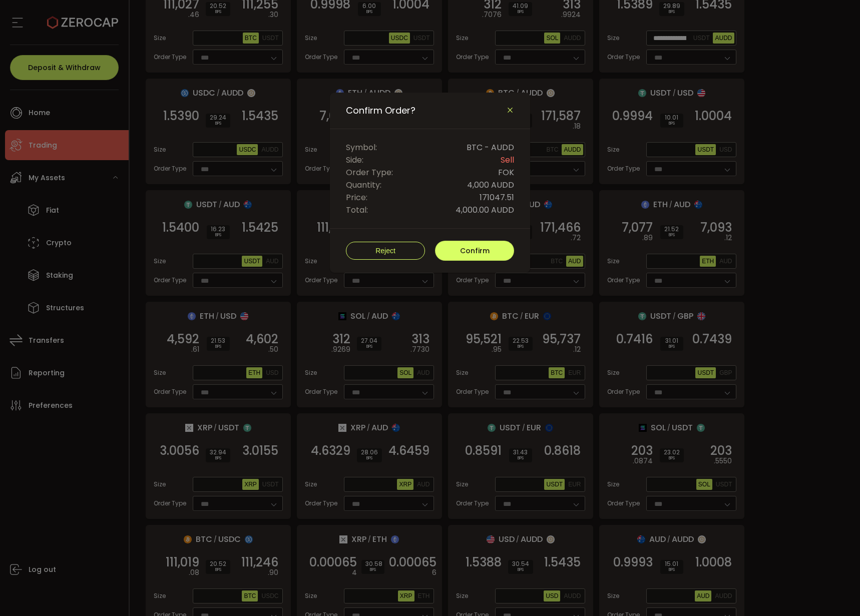 The image size is (860, 616). What do you see at coordinates (357, 210) in the screenshot?
I see `span: Total:` at bounding box center [357, 210].